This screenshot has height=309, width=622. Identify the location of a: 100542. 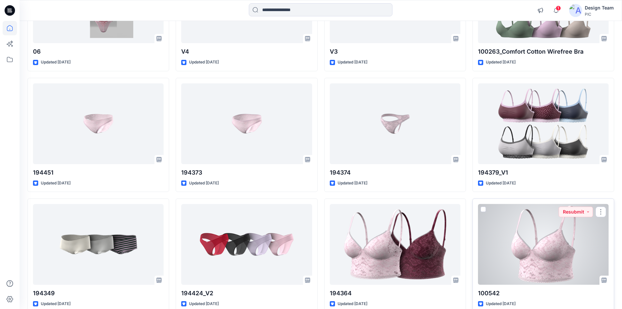
(544, 244).